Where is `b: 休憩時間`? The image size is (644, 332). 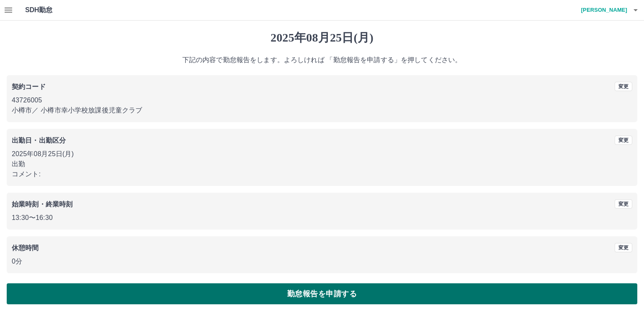
b: 休憩時間 is located at coordinates (25, 248).